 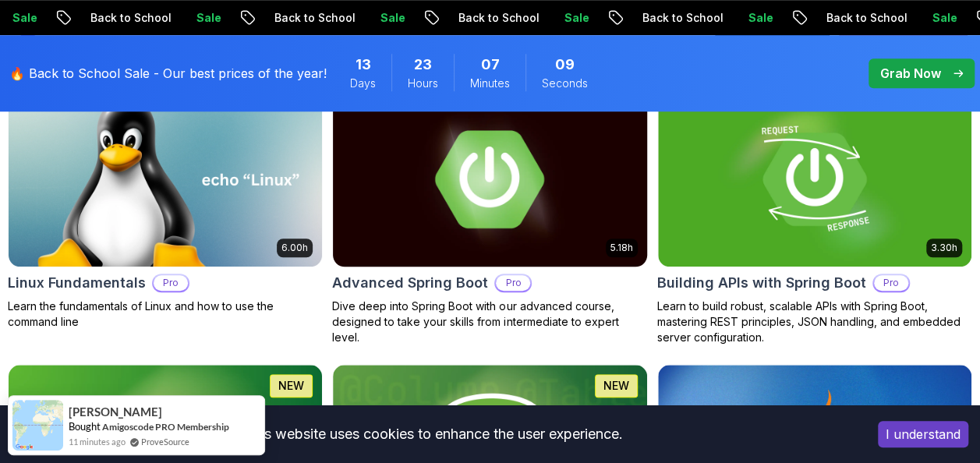 I want to click on img: Advanced Spring Boot card, so click(x=490, y=179).